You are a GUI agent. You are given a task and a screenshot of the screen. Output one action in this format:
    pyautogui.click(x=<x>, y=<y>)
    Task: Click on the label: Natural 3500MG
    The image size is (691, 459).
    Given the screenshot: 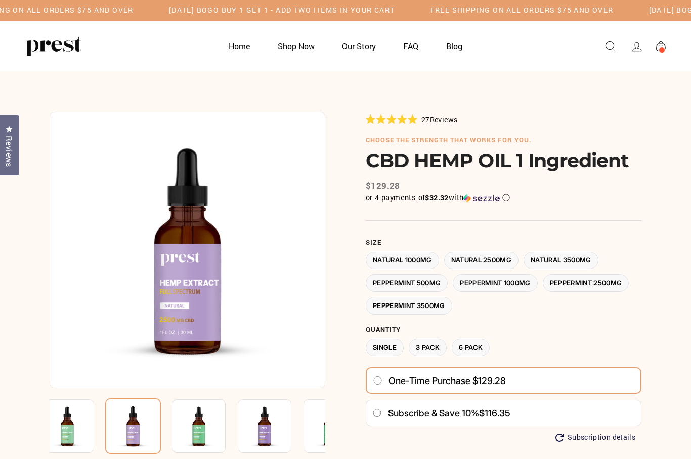 What is the action you would take?
    pyautogui.click(x=561, y=260)
    